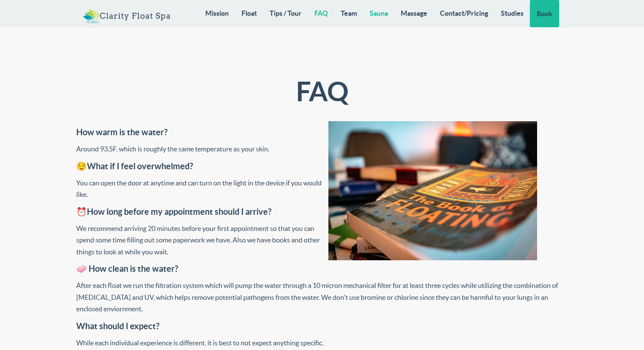  Describe the element at coordinates (322, 189) in the screenshot. I see `div: You can open the door at anytime and can turn on the light in the device if you would like.` at that location.